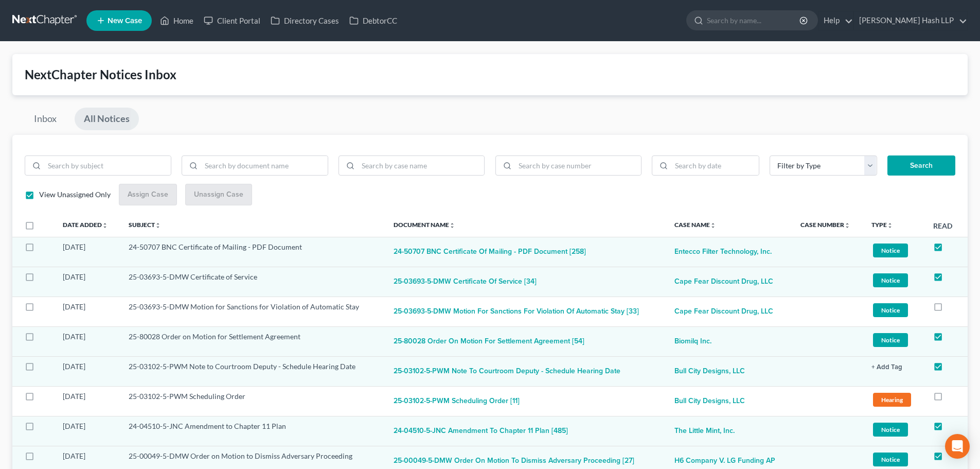 This screenshot has width=980, height=469. What do you see at coordinates (253, 431) in the screenshot?
I see `td: 24-04510-5-JNC Amendment to Chapter 11 Plan` at bounding box center [253, 431].